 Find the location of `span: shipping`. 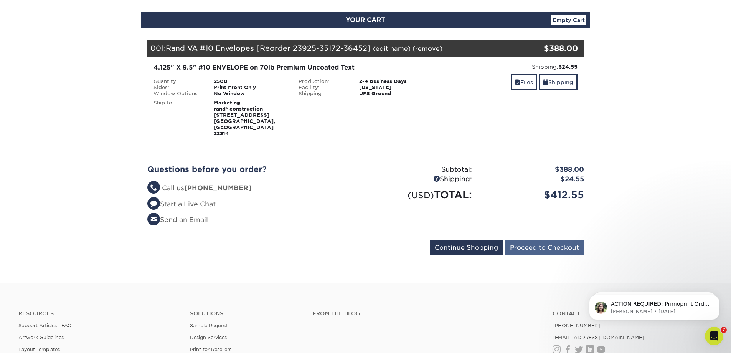

span: shipping is located at coordinates (545, 82).